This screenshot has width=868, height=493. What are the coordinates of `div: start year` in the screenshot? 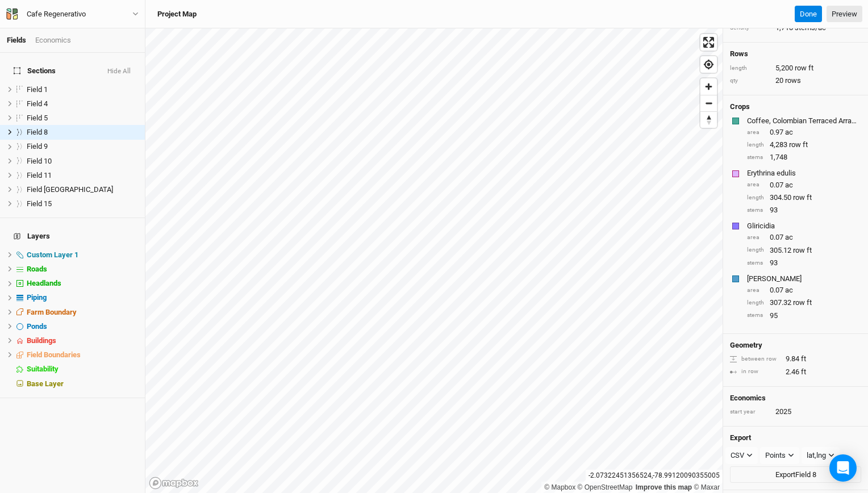 It's located at (750, 412).